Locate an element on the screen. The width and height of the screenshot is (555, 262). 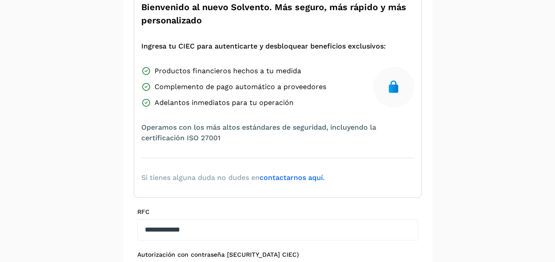
span: Si tienes alguna duda no dudes en is located at coordinates (233, 178).